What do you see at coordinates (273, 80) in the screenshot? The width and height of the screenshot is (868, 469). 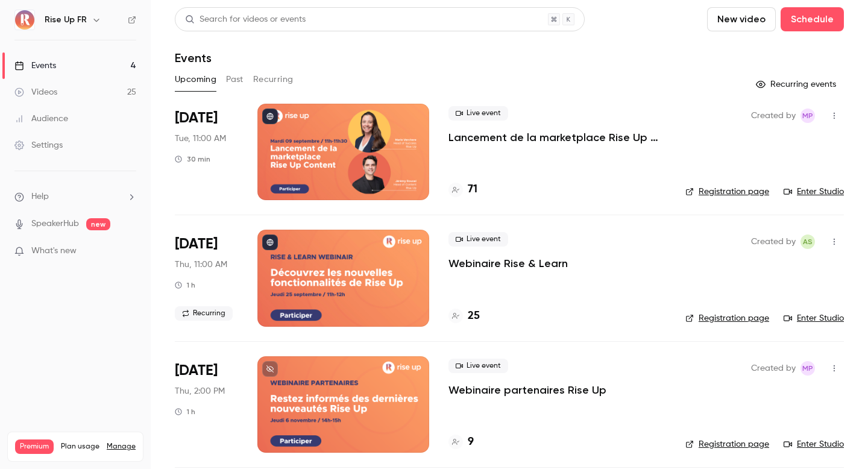 I see `button: Recurring` at bounding box center [273, 80].